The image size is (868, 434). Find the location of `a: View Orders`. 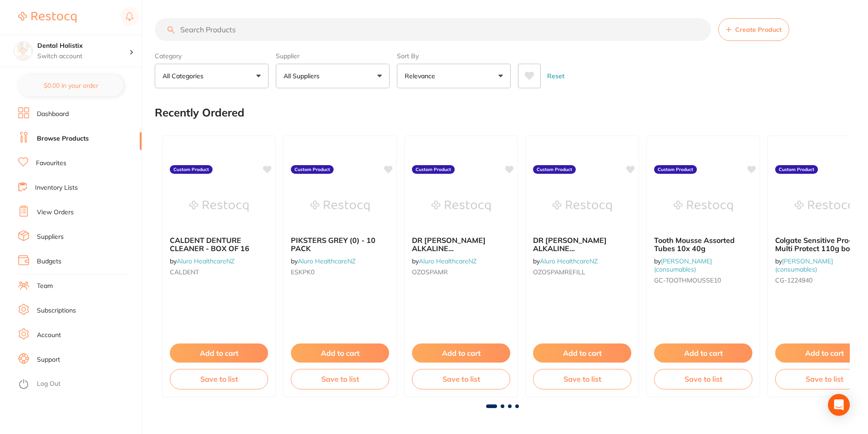

a: View Orders is located at coordinates (55, 213).